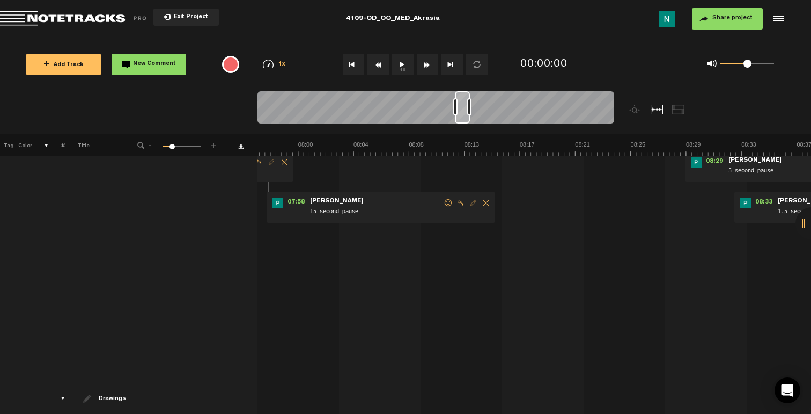  Describe the element at coordinates (274, 64) in the screenshot. I see `div: 1x` at that location.